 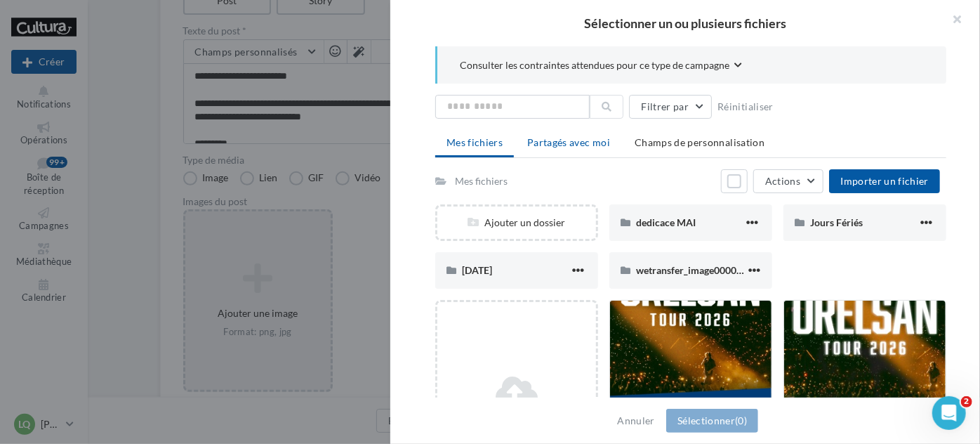 What do you see at coordinates (836, 222) in the screenshot?
I see `span: Jours Fériés` at bounding box center [836, 222].